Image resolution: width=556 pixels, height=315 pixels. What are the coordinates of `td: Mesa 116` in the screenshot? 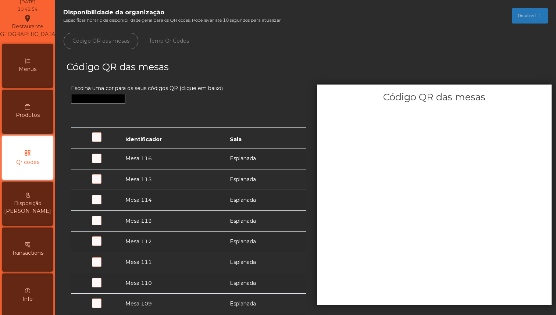 It's located at (173, 158).